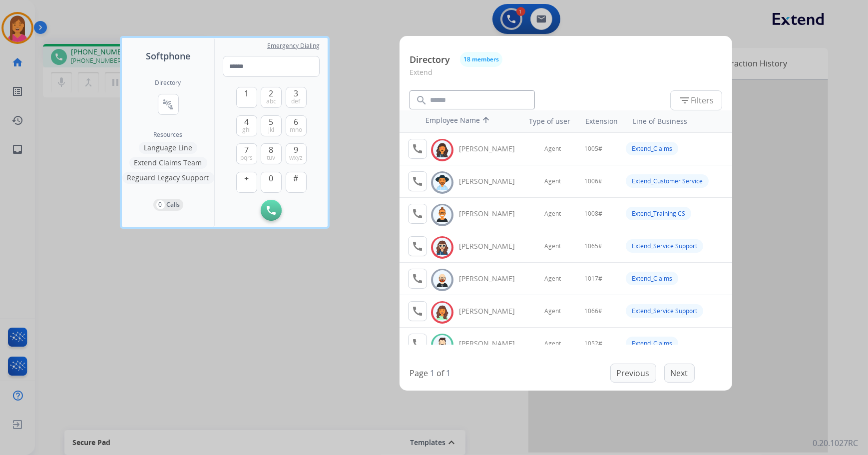 The image size is (868, 455). What do you see at coordinates (168, 205) in the screenshot?
I see `button: 0Calls` at bounding box center [168, 205].